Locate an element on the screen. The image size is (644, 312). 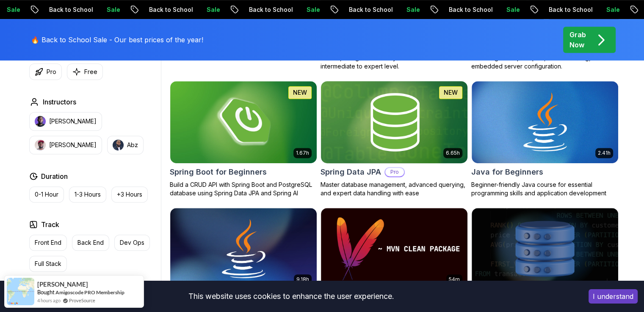
a: Amigoscode PRO Membership is located at coordinates (90, 292).